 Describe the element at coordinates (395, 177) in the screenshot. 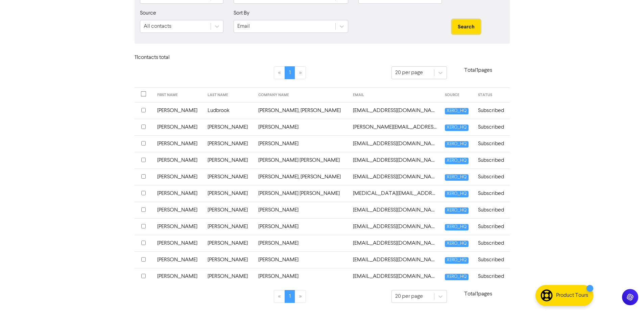

I see `td: farnorthroofpainting@gmail.com` at that location.